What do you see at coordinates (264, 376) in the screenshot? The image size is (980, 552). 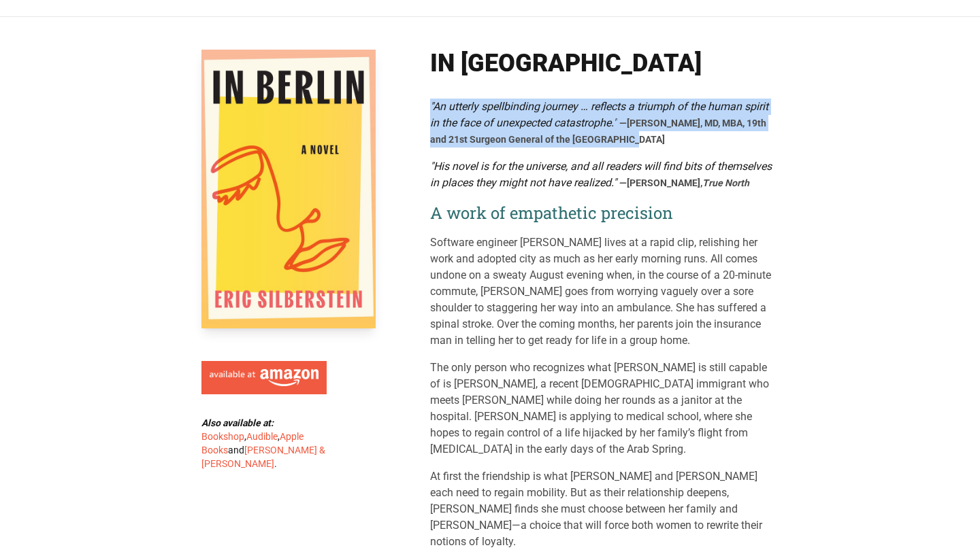 I see `a: Available at Amazon` at bounding box center [264, 376].